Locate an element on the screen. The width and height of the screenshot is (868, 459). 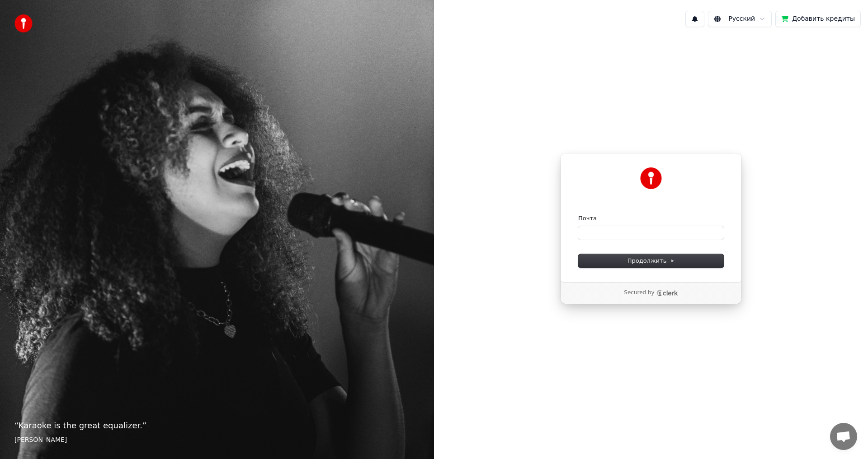
span: Продолжить is located at coordinates (651, 261).